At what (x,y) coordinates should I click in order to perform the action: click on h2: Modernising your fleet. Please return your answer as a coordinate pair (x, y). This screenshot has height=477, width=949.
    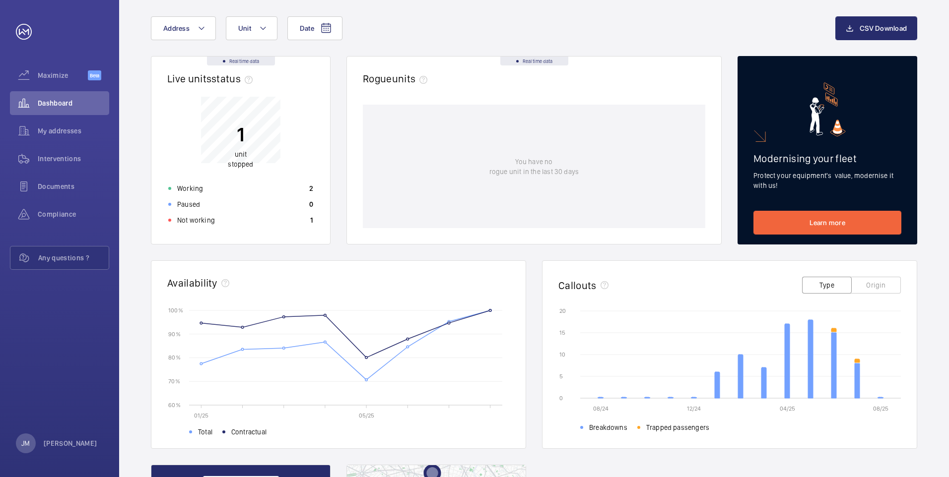
    Looking at the image, I should click on (827, 158).